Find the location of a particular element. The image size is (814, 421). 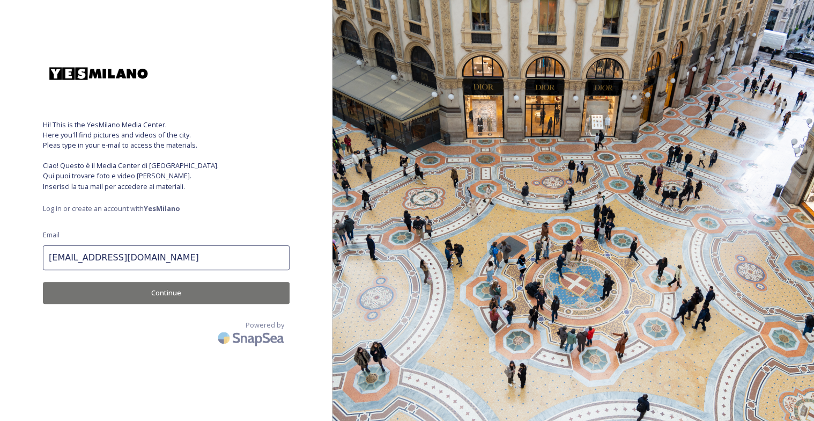

img: SnapSea Logo is located at coordinates (252, 337).